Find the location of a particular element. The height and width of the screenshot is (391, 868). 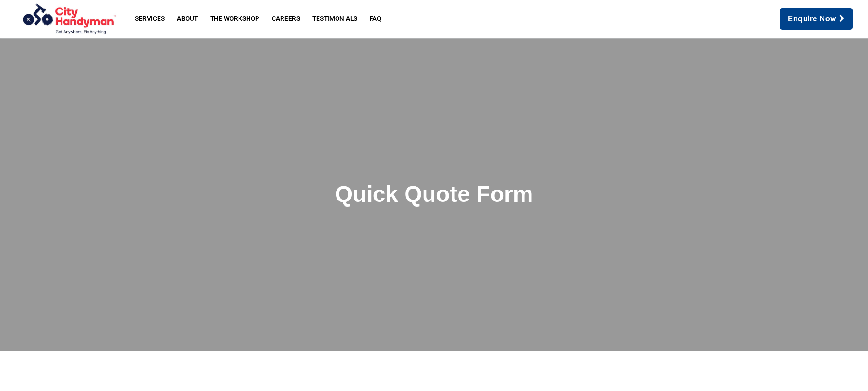

a: About is located at coordinates (188, 19).